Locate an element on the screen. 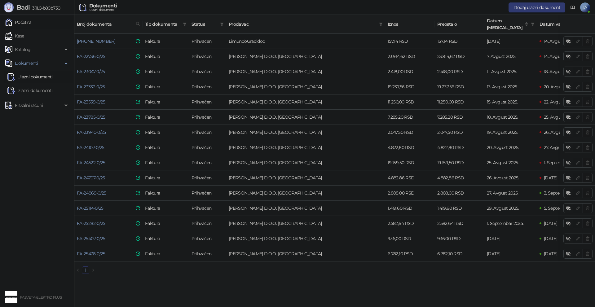  a: Dokumentacija is located at coordinates (573, 7).